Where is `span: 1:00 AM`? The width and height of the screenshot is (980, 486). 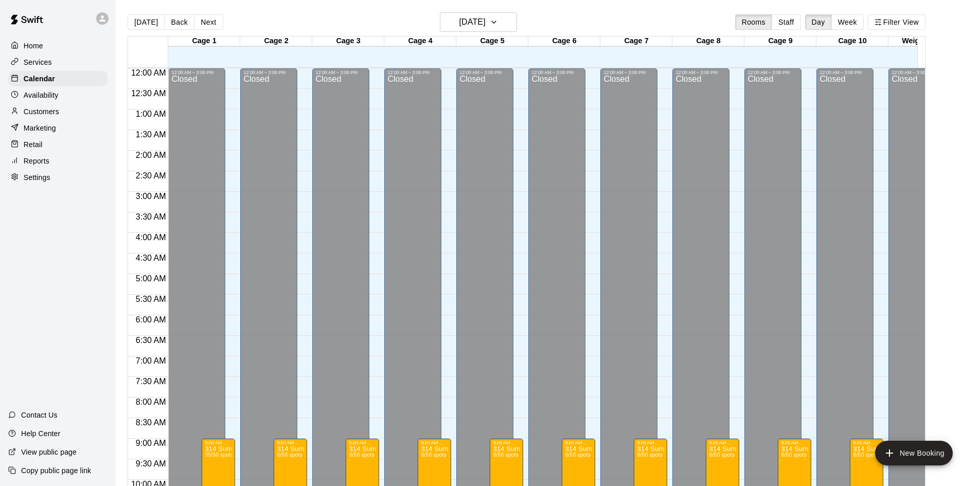 span: 1:00 AM is located at coordinates (151, 114).